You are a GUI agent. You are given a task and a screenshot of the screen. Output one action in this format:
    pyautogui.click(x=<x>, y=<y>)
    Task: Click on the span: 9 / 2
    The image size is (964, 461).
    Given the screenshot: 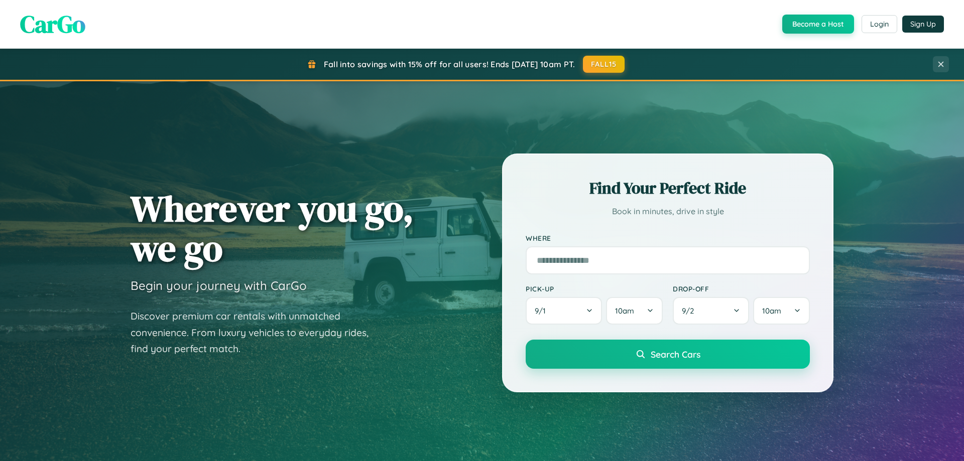 What is the action you would take?
    pyautogui.click(x=690, y=311)
    